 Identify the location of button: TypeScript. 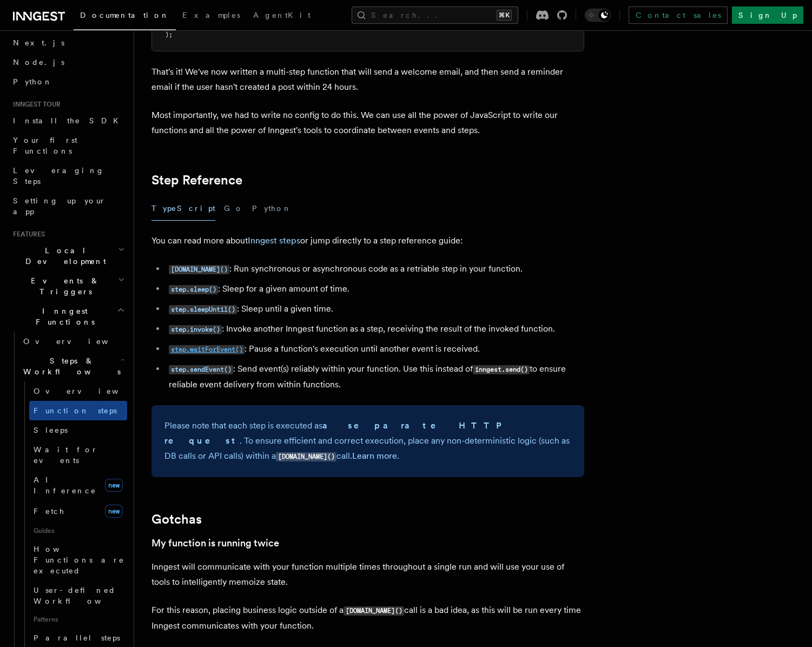
(183, 209).